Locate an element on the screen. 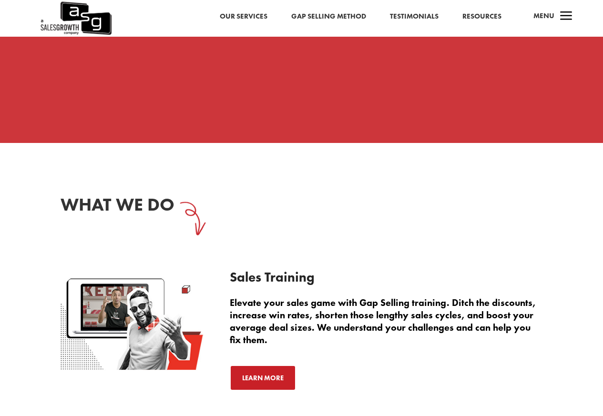  span: Menu is located at coordinates (544, 16).